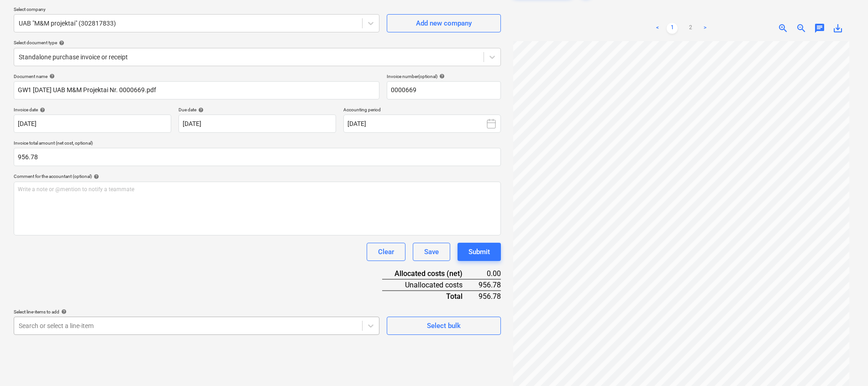  I want to click on button: Select bulk, so click(444, 326).